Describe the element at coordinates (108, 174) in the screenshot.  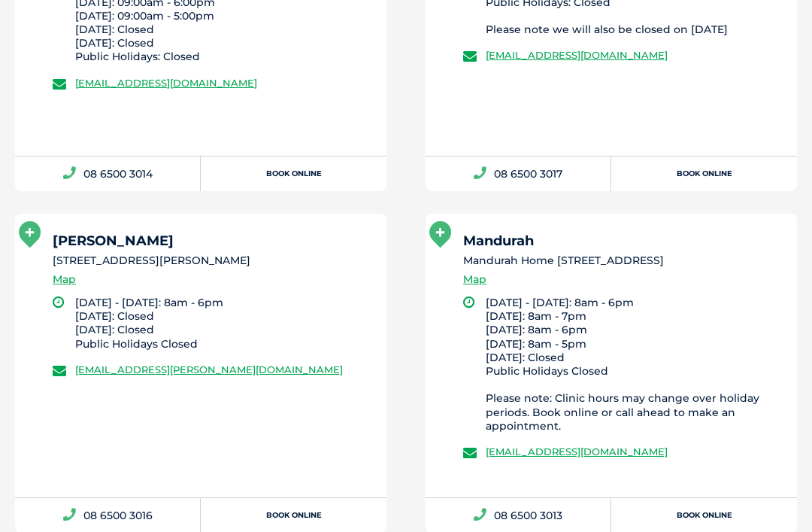
I see `a: 08 6500 3014` at that location.